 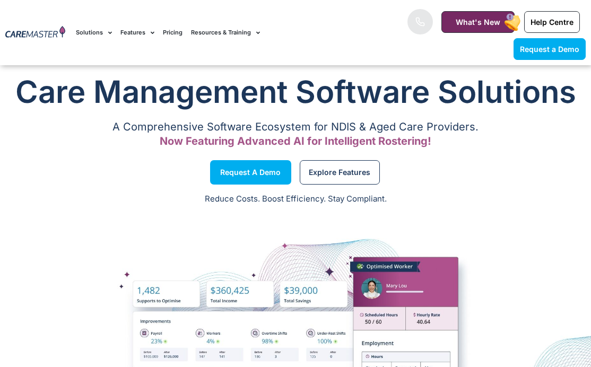 What do you see at coordinates (296, 199) in the screenshot?
I see `p: Reduce Costs. Boost Efficiency. Stay Compliant.` at bounding box center [296, 199].